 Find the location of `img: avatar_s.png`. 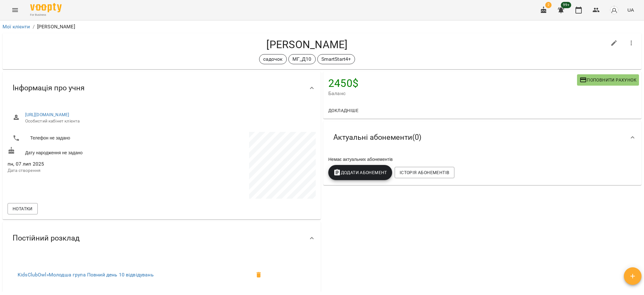

img: avatar_s.png is located at coordinates (614, 10).